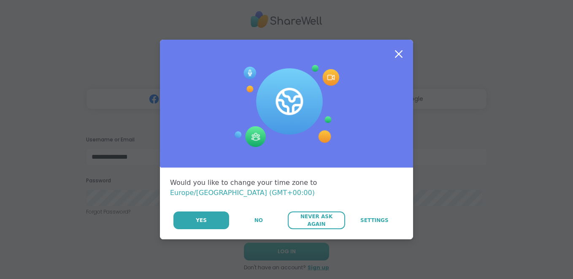  What do you see at coordinates (287, 188) in the screenshot?
I see `div: Would you like to change your time zone to` at bounding box center [287, 188].